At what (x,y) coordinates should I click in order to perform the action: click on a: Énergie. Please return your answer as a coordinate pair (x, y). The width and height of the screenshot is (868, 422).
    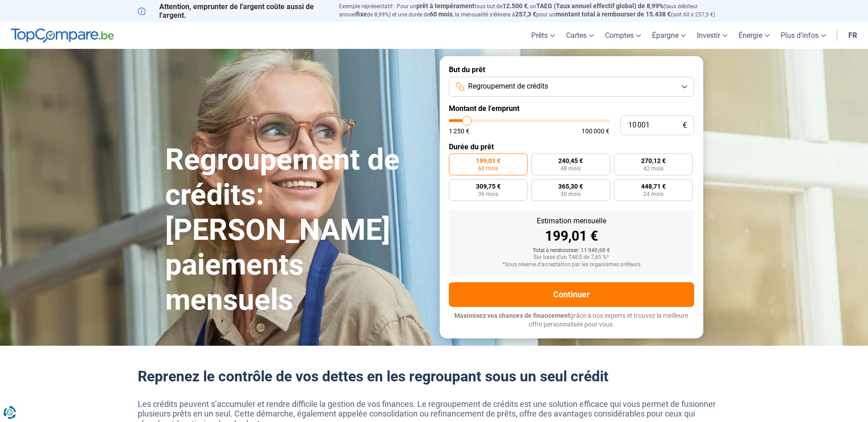
    Looking at the image, I should click on (754, 35).